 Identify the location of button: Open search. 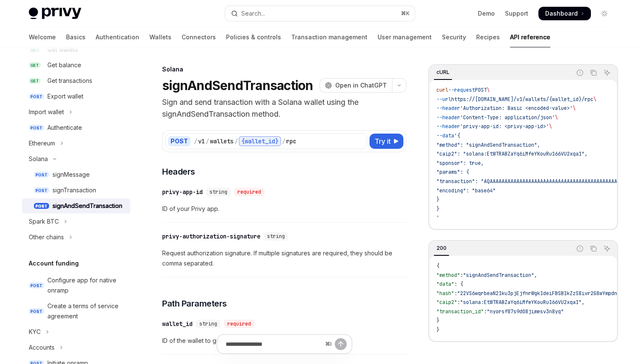
(320, 13).